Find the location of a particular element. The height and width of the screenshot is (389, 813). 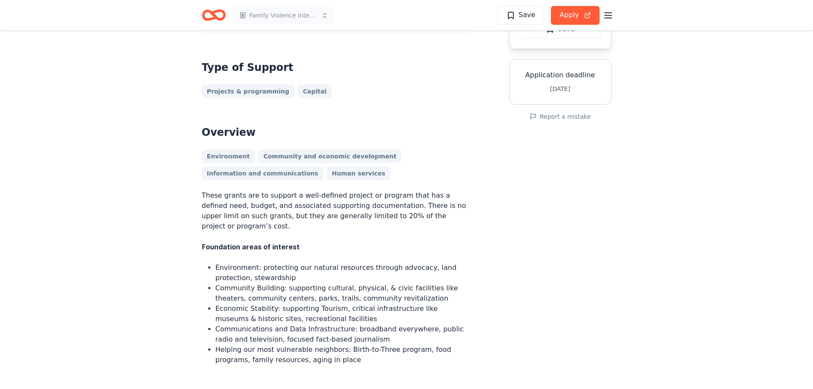

a: Home is located at coordinates (214, 15).